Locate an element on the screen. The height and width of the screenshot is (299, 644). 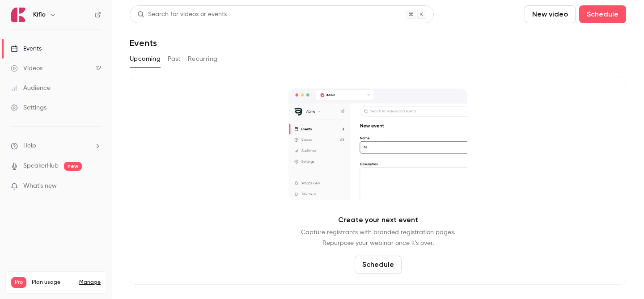
span: new is located at coordinates (73, 166).